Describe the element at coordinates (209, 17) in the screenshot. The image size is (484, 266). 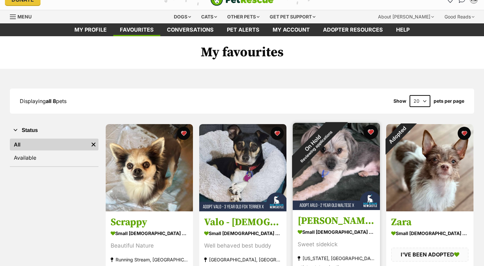
I see `div: Cats` at that location.